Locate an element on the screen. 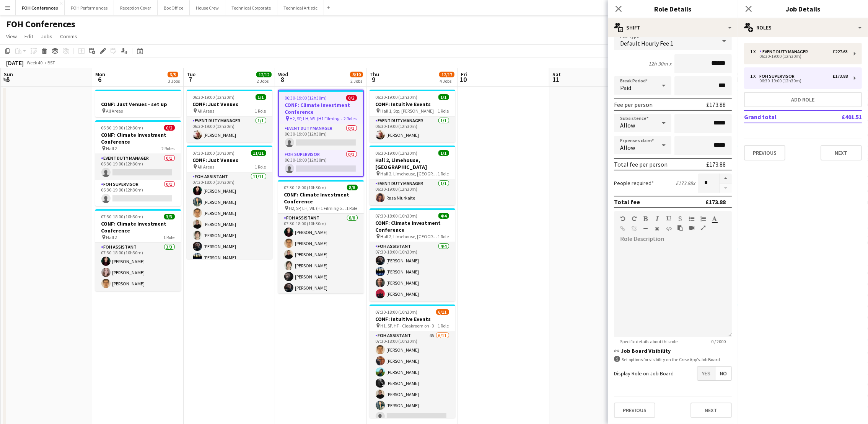  app-job-card: 06:30-19:00 (12h30m)0/2CONF: Climate Investment Conference Hall 22 RolesEvent Duty Manager0/106:3... is located at coordinates (138, 163).